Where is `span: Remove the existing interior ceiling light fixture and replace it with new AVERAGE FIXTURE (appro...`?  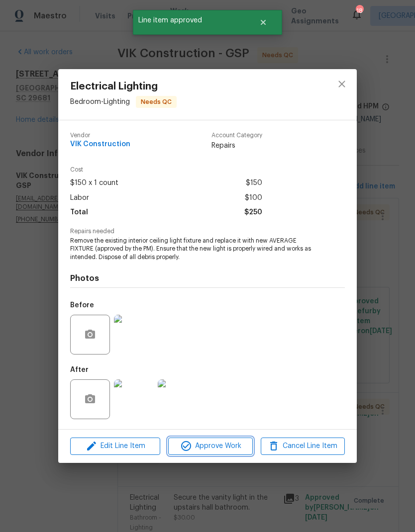
span: Remove the existing interior ceiling light fixture and replace it with new AVERAGE FIXTURE (appro... is located at coordinates (194, 249).